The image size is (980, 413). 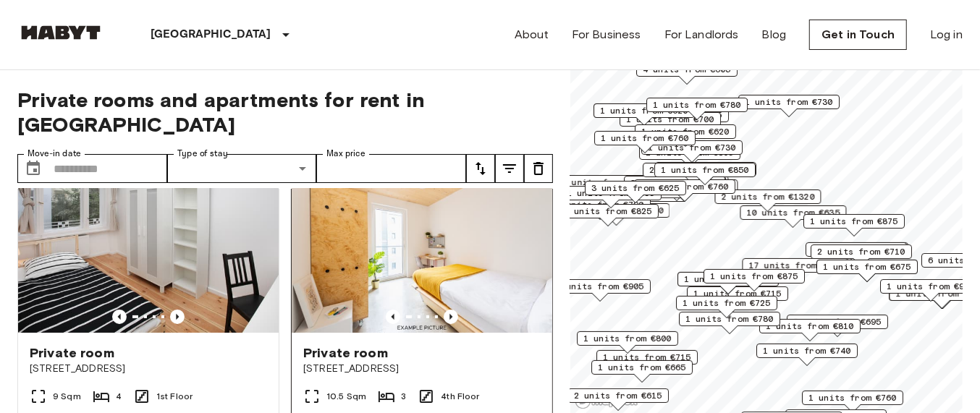 I want to click on span: 1 units from €740, so click(x=806, y=352).